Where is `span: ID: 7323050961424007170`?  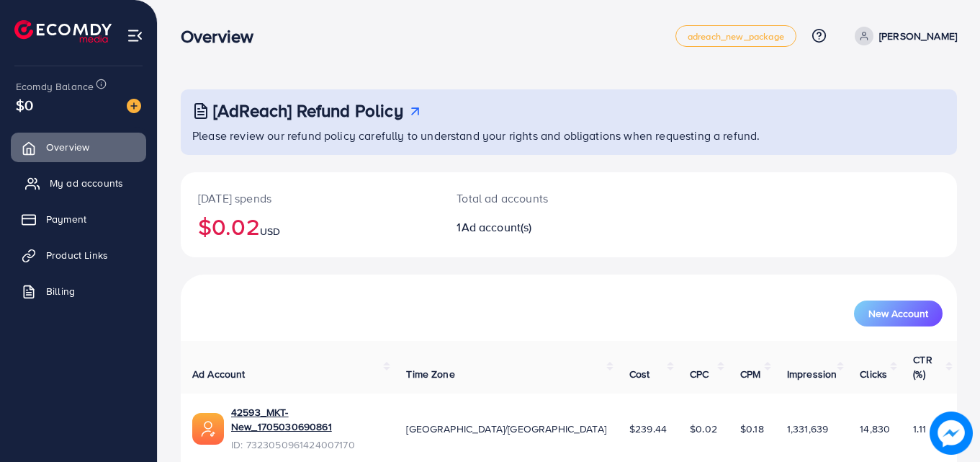
span: ID: 7323050961424007170 is located at coordinates (306, 444).